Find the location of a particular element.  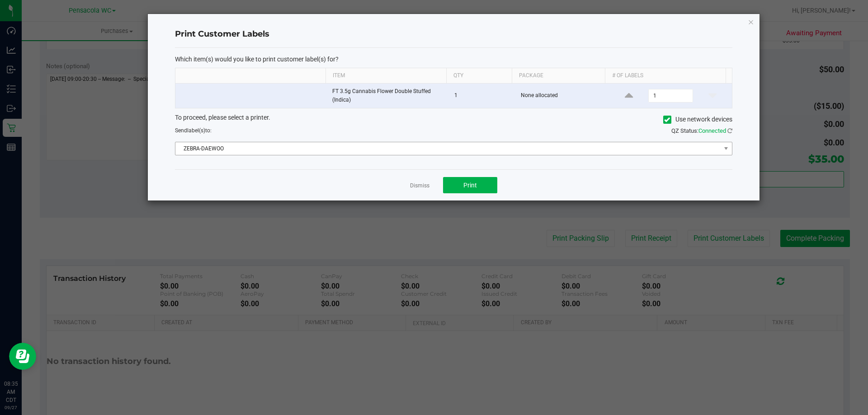

th: Item is located at coordinates (386, 76).